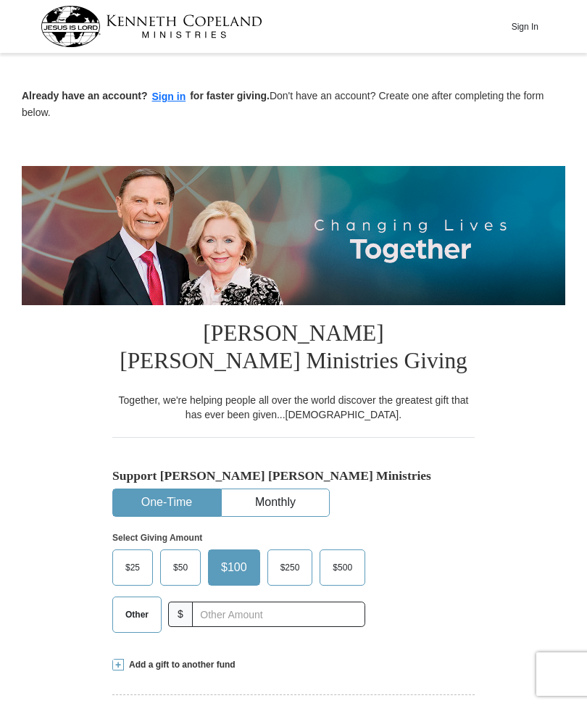  What do you see at coordinates (294, 407) in the screenshot?
I see `div: Together, we're helping people all over the world discover the greatest gift that has ever been g...` at bounding box center [294, 407].